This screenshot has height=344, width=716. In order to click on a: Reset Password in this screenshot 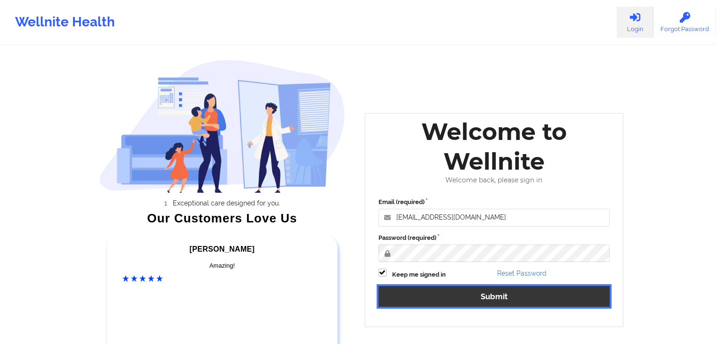, I will do `click(521, 273)`.